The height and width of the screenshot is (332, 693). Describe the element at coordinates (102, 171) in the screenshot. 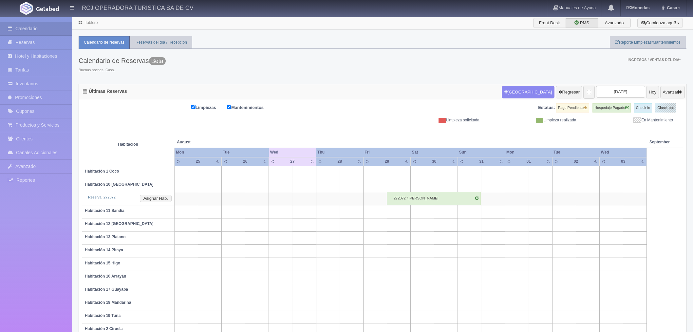

I see `b: Habitación 1 Coco` at that location.